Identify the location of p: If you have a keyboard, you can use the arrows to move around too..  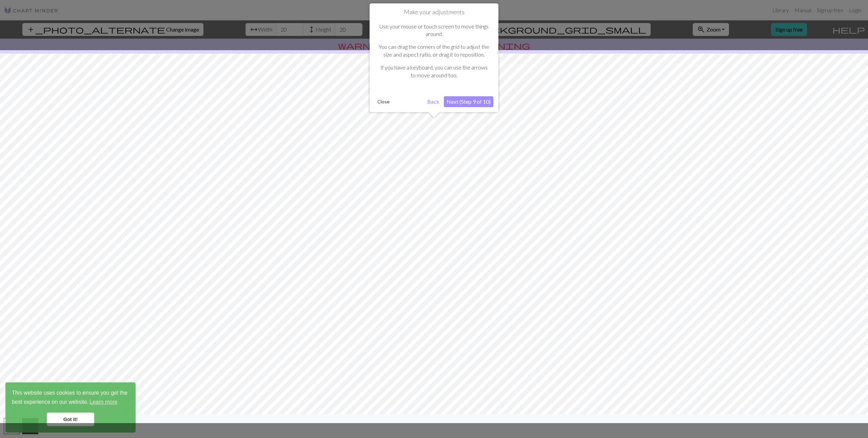
(434, 71).